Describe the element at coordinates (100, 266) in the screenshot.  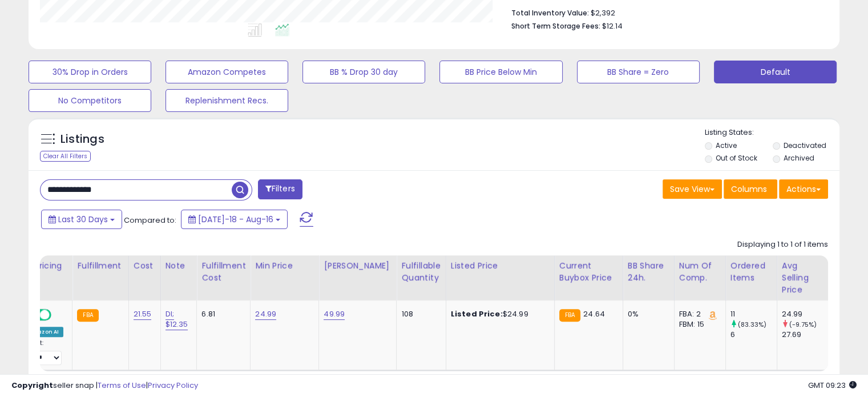
I see `div: Fulfillment` at that location.